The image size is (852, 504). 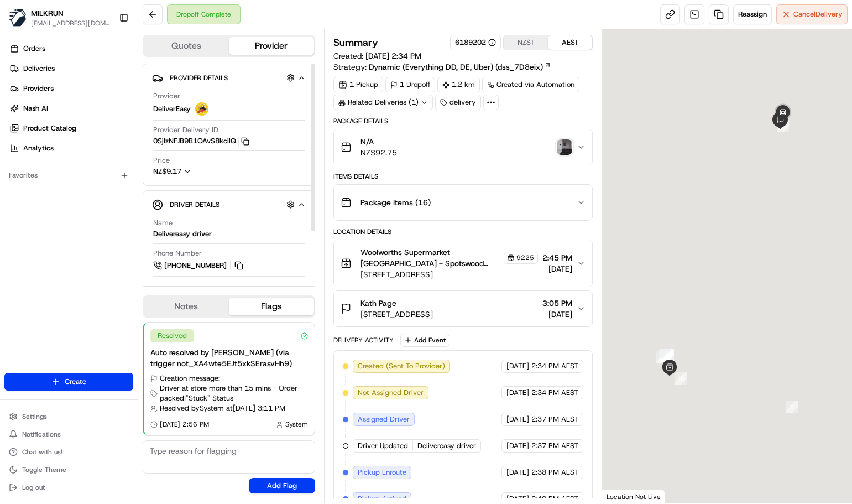 I want to click on div: 6189202, so click(x=476, y=43).